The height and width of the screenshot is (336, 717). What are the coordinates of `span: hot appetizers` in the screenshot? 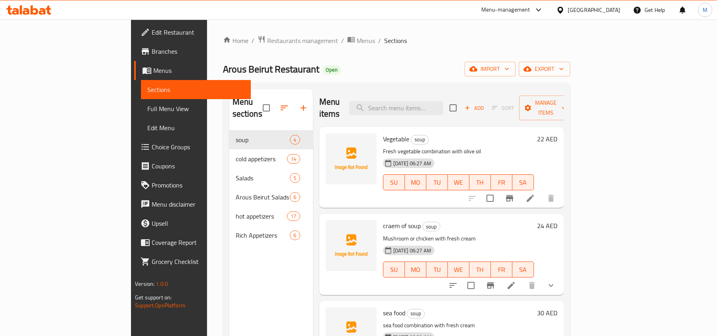 It's located at (261, 216).